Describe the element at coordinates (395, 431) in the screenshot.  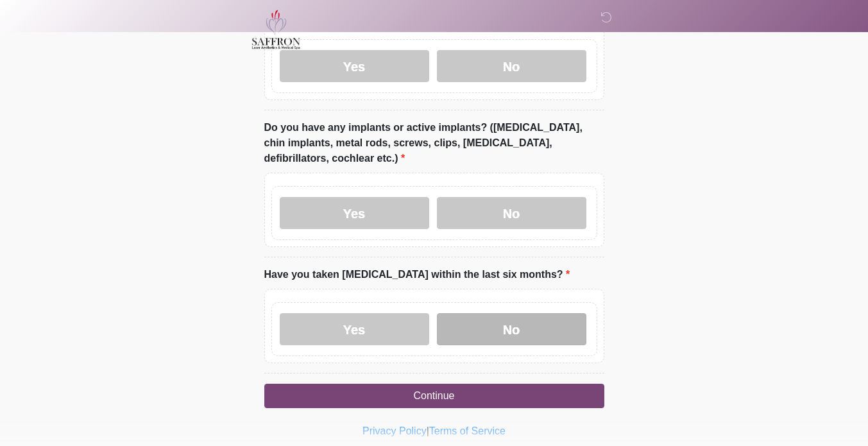
I see `a: Privacy Policy` at that location.